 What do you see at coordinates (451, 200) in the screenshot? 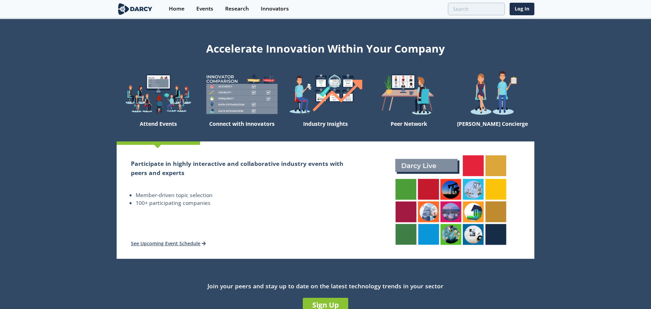
I see `img: attend-events-831e21027d8dfeae142a4bc70e306247.png` at bounding box center [451, 200].